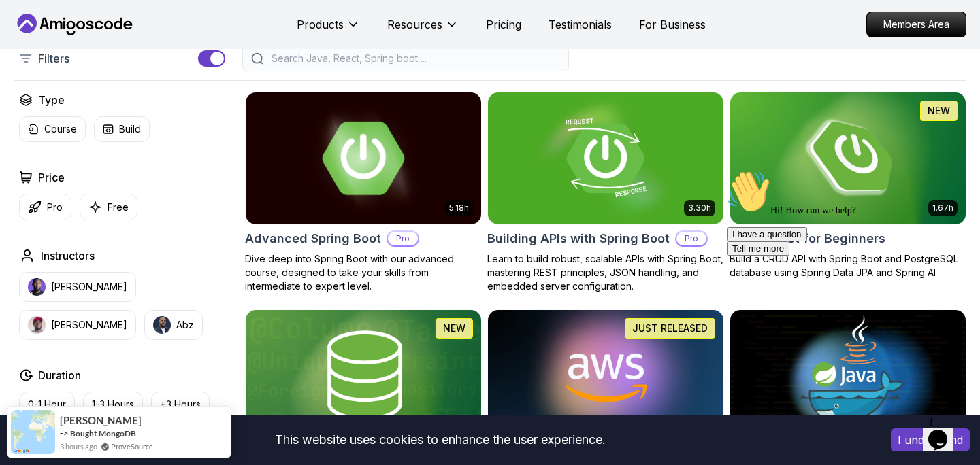 Image resolution: width=980 pixels, height=465 pixels. Describe the element at coordinates (363, 158) in the screenshot. I see `img: Advanced Spring Boot card` at that location.